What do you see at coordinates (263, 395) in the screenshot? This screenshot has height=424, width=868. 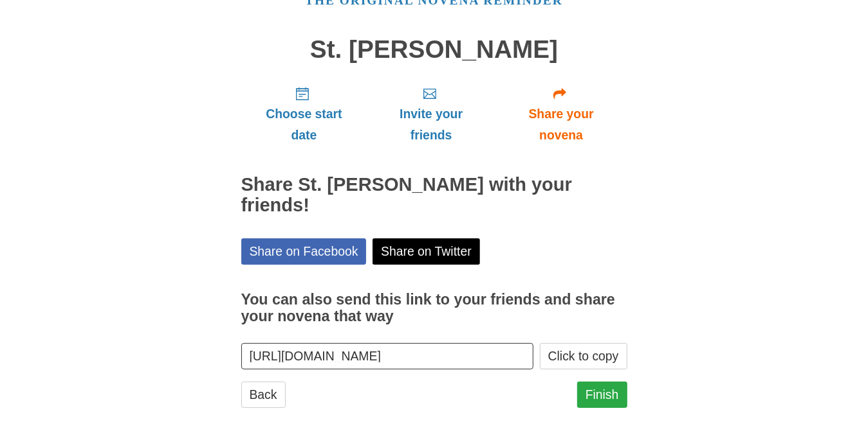 I see `a: Back` at bounding box center [263, 395].